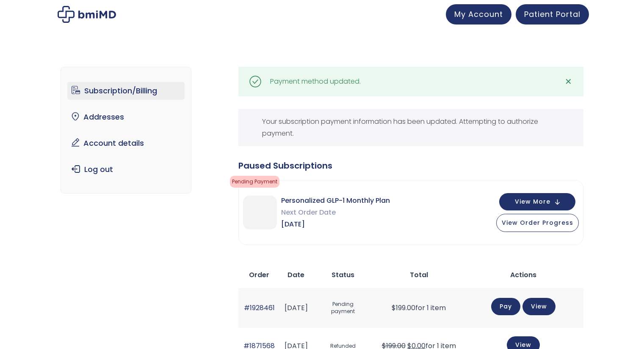 This screenshot has height=349, width=644. Describe the element at coordinates (126, 170) in the screenshot. I see `a: Log out` at that location.